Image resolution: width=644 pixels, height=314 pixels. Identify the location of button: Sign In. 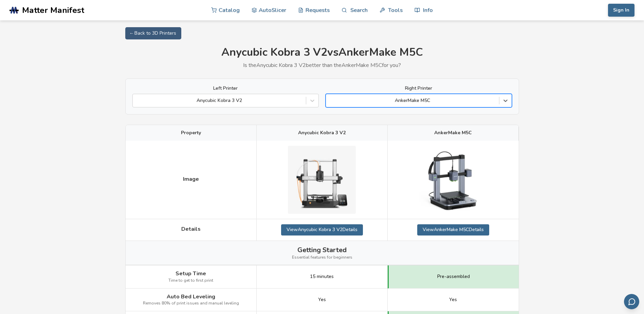
(622, 10).